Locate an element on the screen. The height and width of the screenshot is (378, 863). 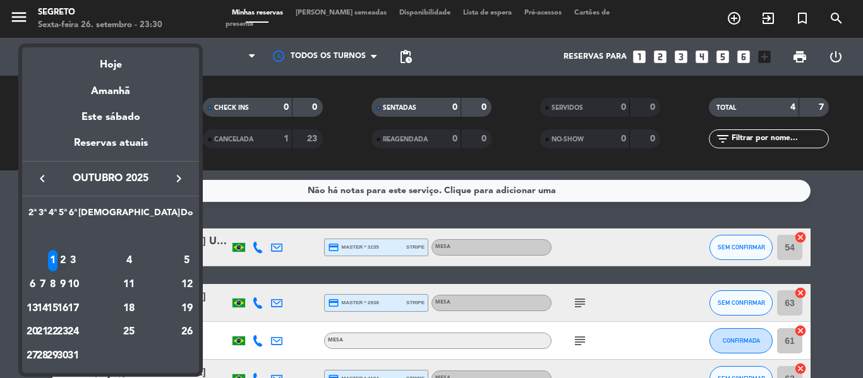
th: Quarta-feira is located at coordinates (52, 215).